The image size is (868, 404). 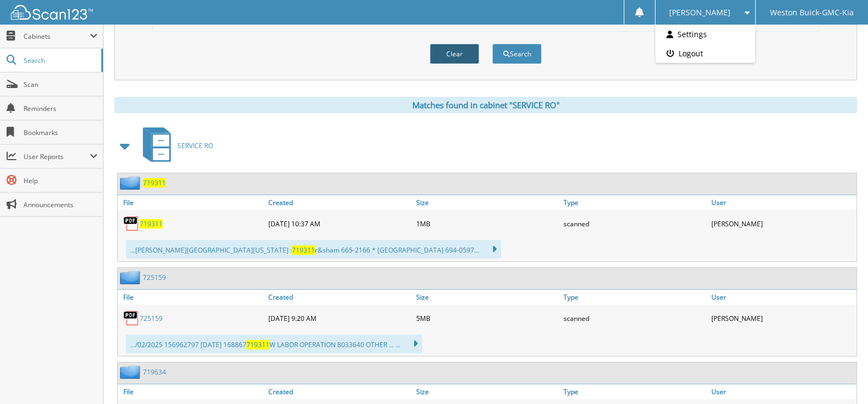 What do you see at coordinates (57, 156) in the screenshot?
I see `span: User Reports` at bounding box center [57, 156].